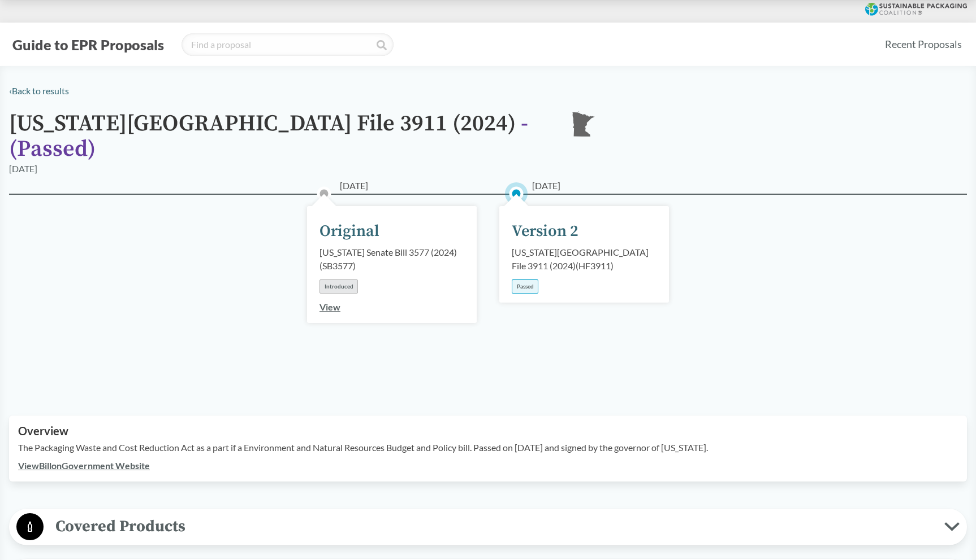 Image resolution: width=976 pixels, height=560 pixels. I want to click on input: Find a proposal, so click(287, 44).